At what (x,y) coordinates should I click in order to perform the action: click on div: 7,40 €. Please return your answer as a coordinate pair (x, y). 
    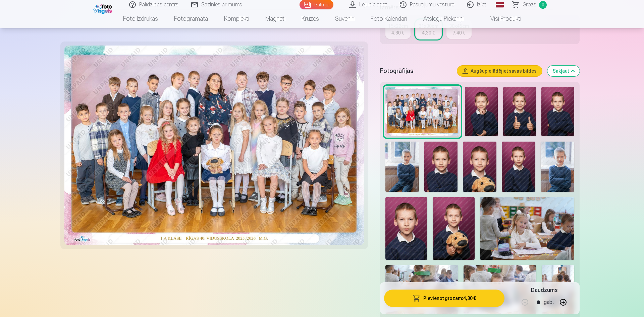
    Looking at the image, I should click on (458, 32).